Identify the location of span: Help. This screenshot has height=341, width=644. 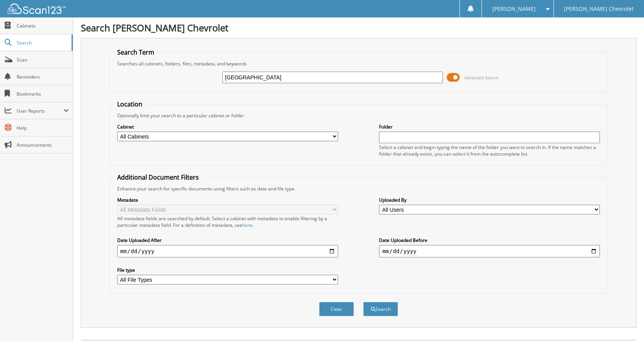
(42, 128).